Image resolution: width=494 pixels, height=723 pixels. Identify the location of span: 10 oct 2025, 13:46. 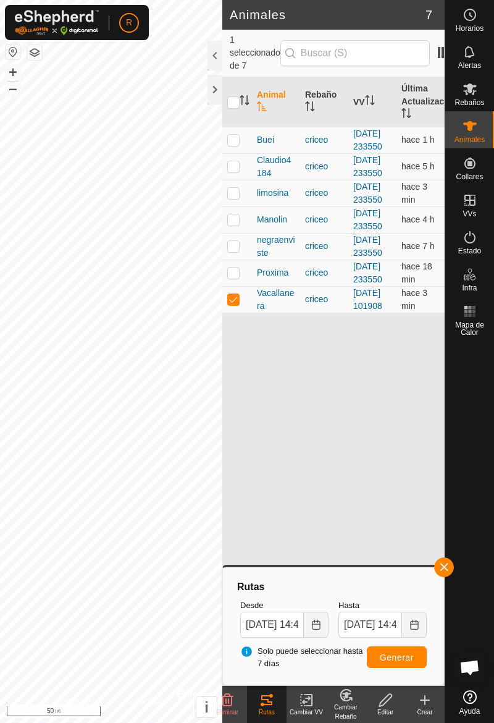
(418, 140).